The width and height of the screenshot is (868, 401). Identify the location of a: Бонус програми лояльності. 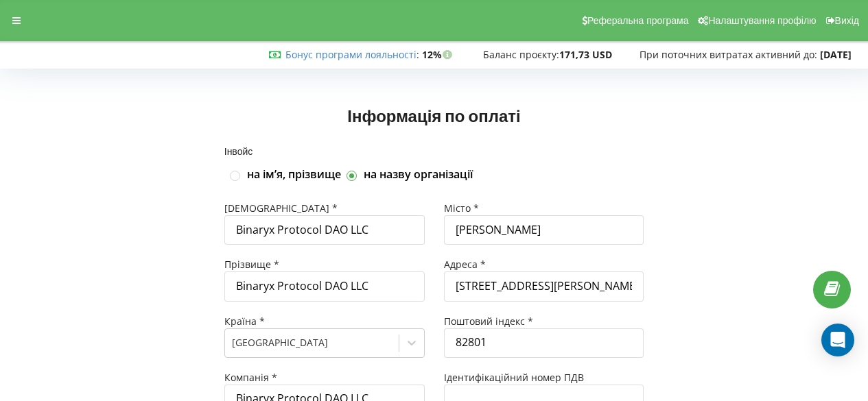
(351, 54).